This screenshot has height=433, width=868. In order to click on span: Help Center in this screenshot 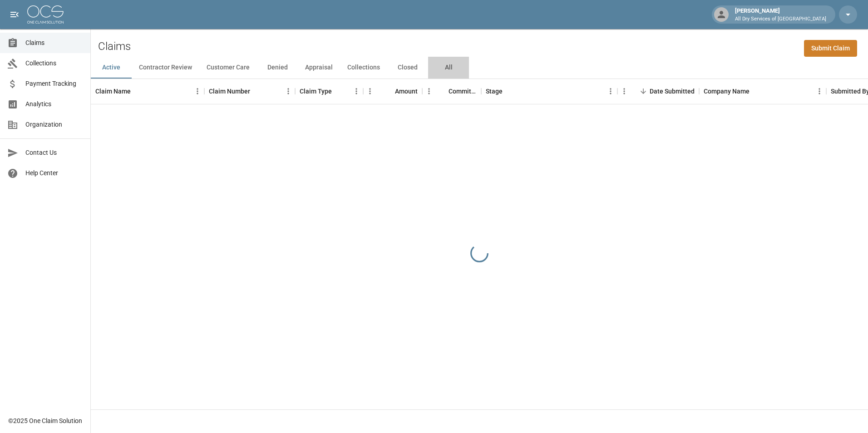, I will do `click(54, 173)`.